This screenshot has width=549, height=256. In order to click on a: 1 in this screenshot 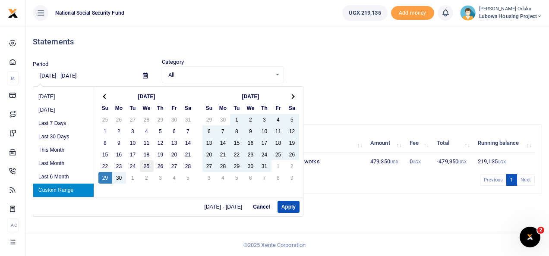, I will do `click(511, 180)`.